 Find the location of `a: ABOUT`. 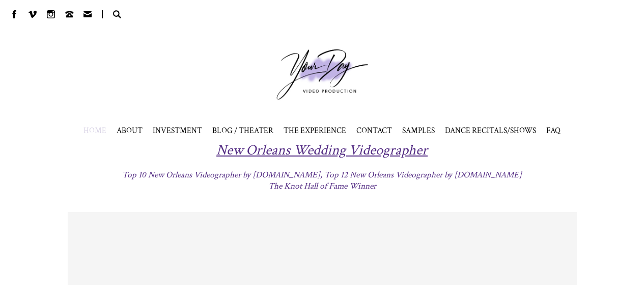

a: ABOUT is located at coordinates (129, 130).